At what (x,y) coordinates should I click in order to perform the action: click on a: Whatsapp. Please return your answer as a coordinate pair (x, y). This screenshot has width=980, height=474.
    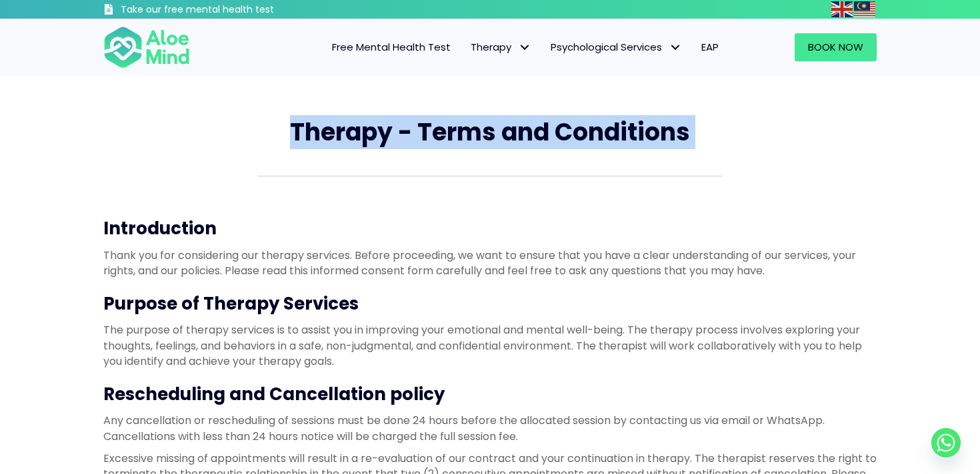
    Looking at the image, I should click on (946, 443).